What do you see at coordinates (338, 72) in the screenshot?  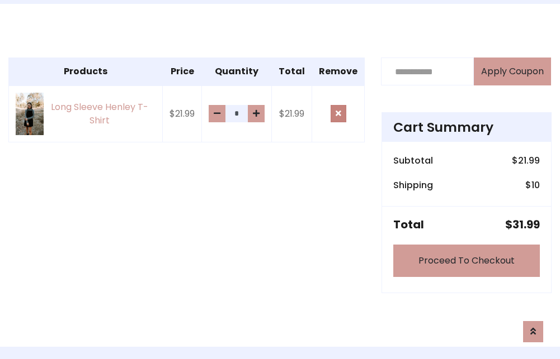 I see `th: Remove` at bounding box center [338, 72].